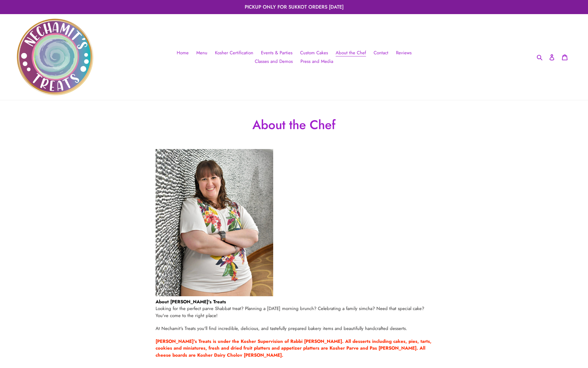 This screenshot has width=588, height=368. What do you see at coordinates (314, 53) in the screenshot?
I see `span: Custom Cakes` at bounding box center [314, 53].